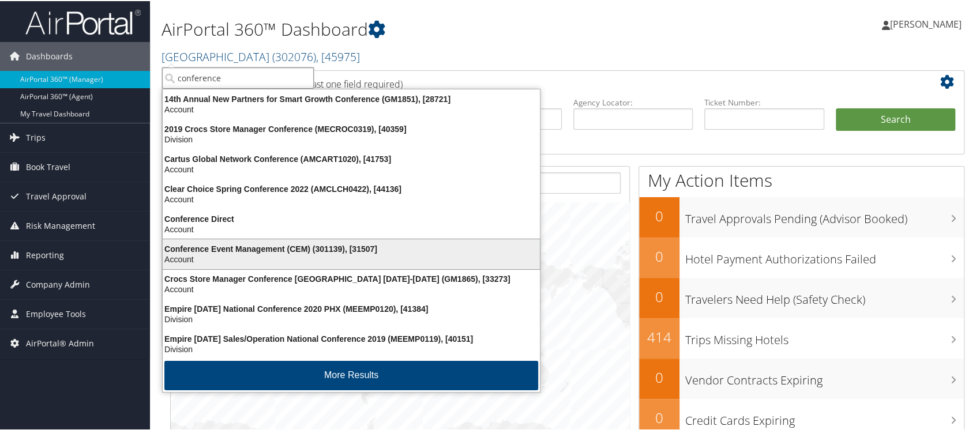 This screenshot has width=980, height=430. I want to click on h2: Airtinerary Lookup, so click(534, 81).